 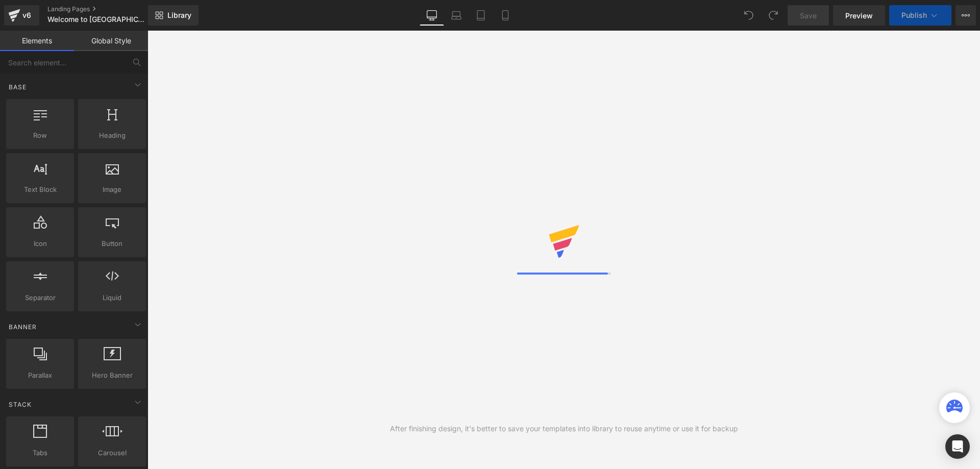 What do you see at coordinates (40, 135) in the screenshot?
I see `span: Row` at bounding box center [40, 135].